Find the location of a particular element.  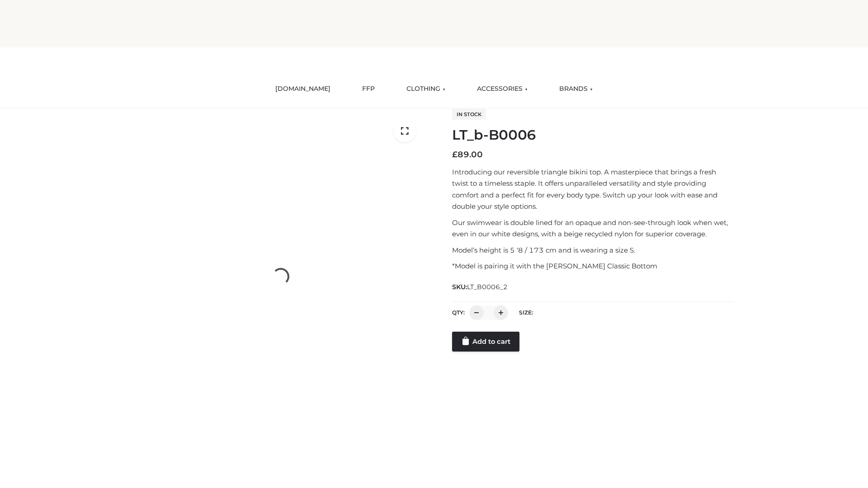

a: Add to cart is located at coordinates (486, 342).